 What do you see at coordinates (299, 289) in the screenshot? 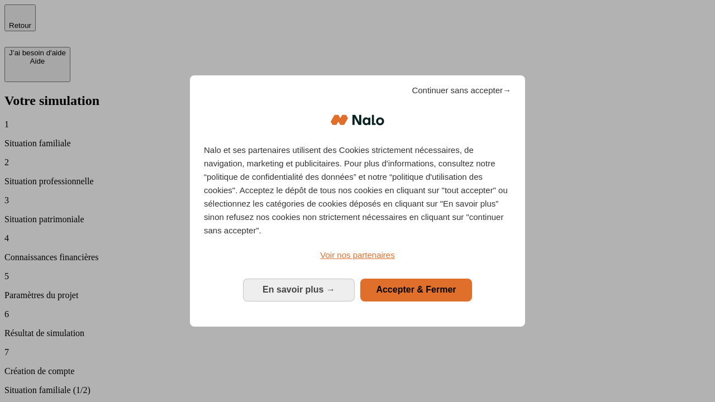
I see `span: En savoir plus →` at bounding box center [299, 289].